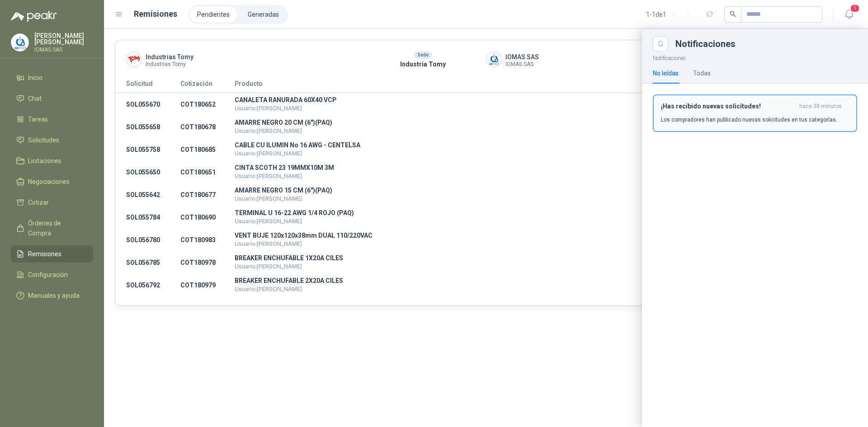 The image size is (868, 427). What do you see at coordinates (52, 181) in the screenshot?
I see `a: Negociaciones` at bounding box center [52, 181].